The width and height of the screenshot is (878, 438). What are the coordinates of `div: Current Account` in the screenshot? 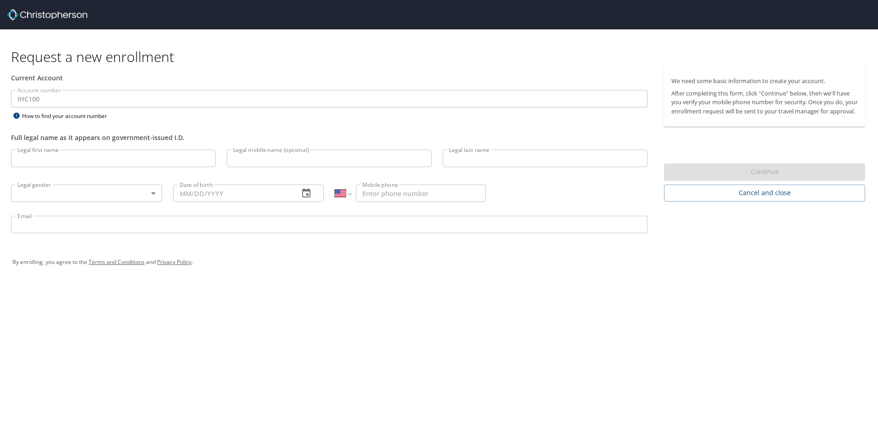 It's located at (329, 78).